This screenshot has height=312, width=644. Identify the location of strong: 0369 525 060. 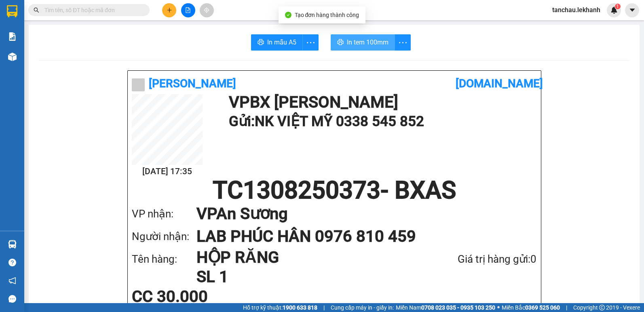
(542, 307).